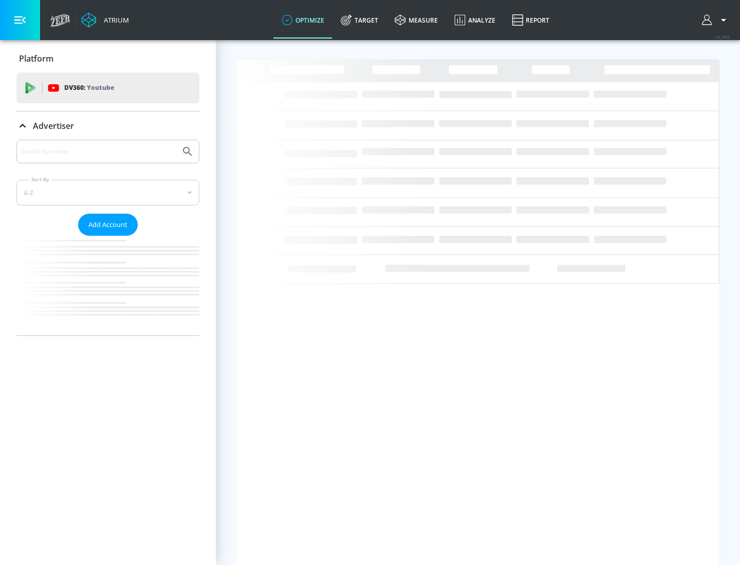  What do you see at coordinates (98, 152) in the screenshot?
I see `input: Search by name` at bounding box center [98, 152].